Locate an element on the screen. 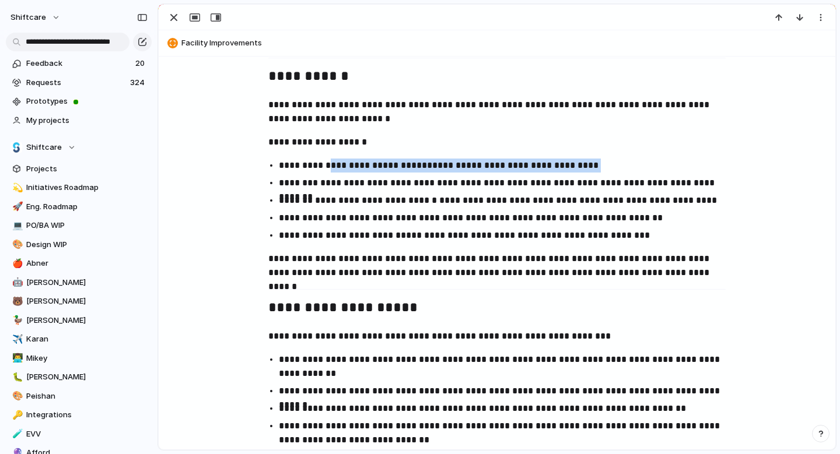 The image size is (840, 454). button: shiftcare is located at coordinates (36, 17).